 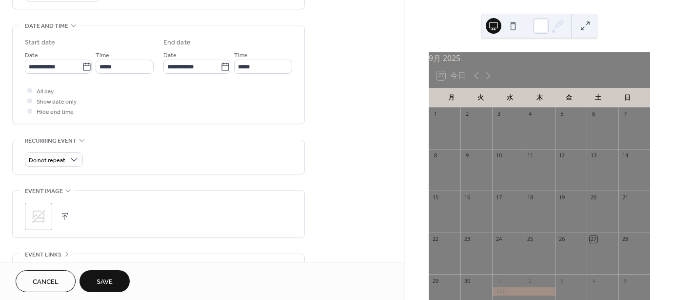 What do you see at coordinates (625, 155) in the screenshot?
I see `div: 14` at bounding box center [625, 155].